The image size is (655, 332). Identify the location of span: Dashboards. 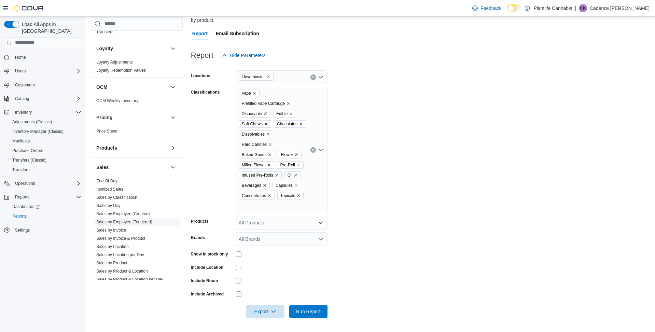
(26, 207).